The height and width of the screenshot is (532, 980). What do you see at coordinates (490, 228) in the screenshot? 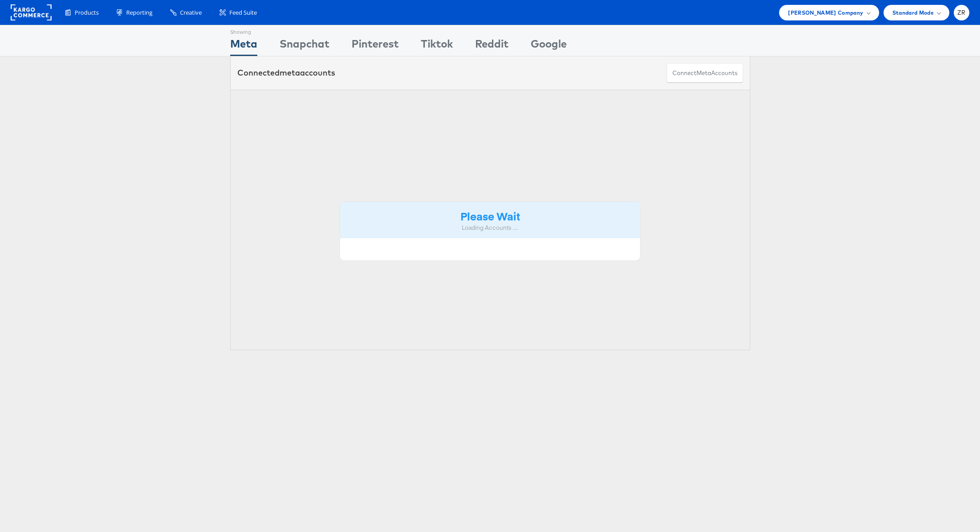
I see `div: Loading Accounts ....` at bounding box center [490, 228].